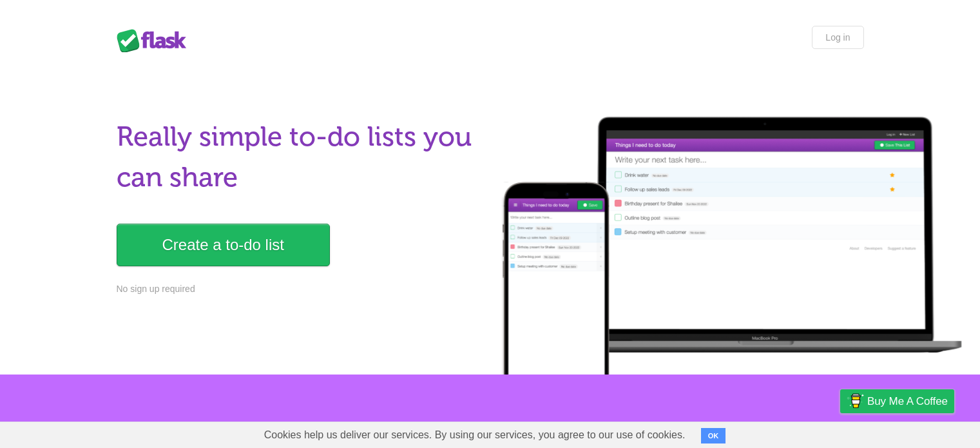 Image resolution: width=980 pixels, height=448 pixels. I want to click on span: Buy me a coffee, so click(908, 401).